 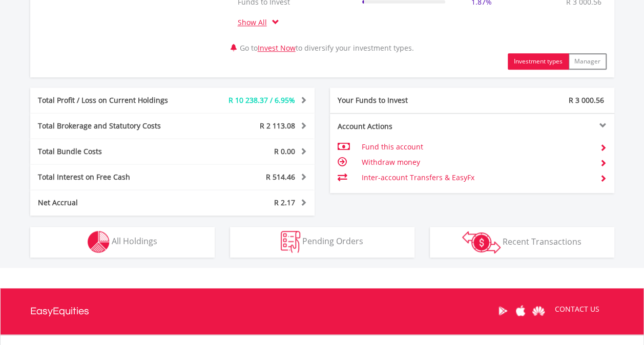 I want to click on td: Fund this account, so click(x=477, y=147).